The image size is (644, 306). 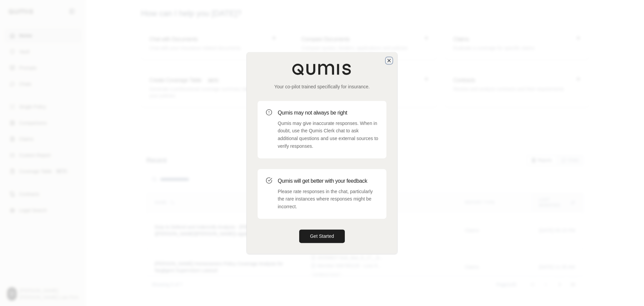 What do you see at coordinates (328, 113) in the screenshot?
I see `h3: Qumis may not always be right` at bounding box center [328, 113].